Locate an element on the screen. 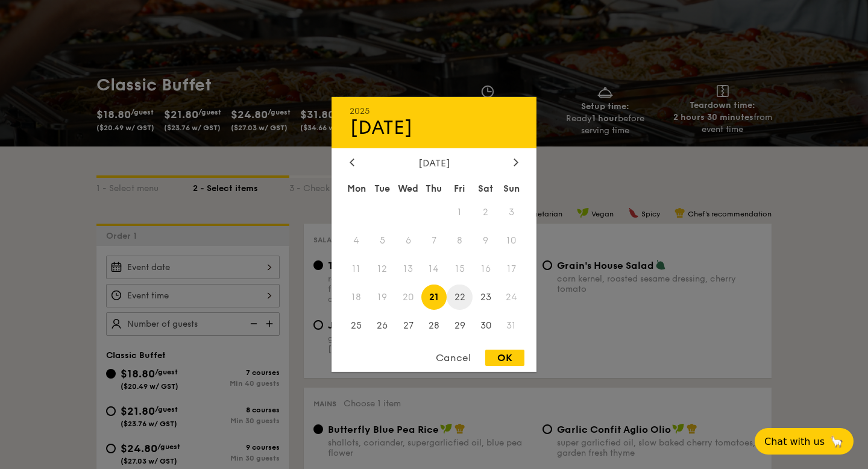  span: 21 is located at coordinates (434, 297).